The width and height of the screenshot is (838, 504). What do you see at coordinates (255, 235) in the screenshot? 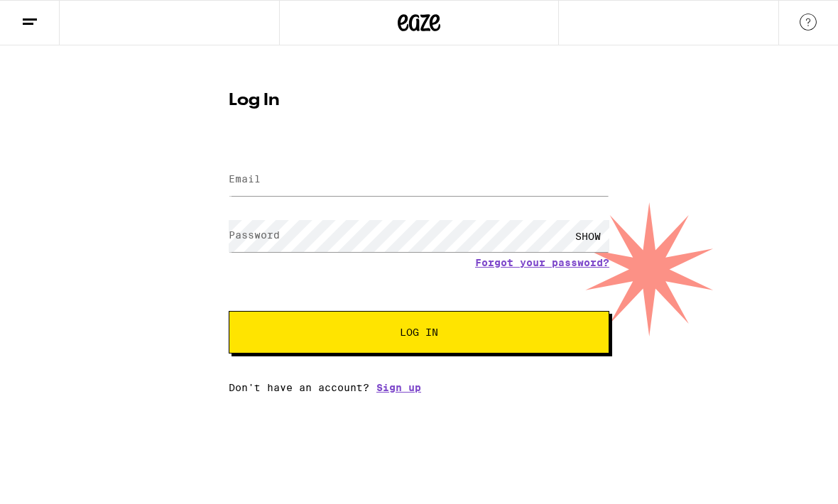
I see `label: Password` at bounding box center [255, 235].